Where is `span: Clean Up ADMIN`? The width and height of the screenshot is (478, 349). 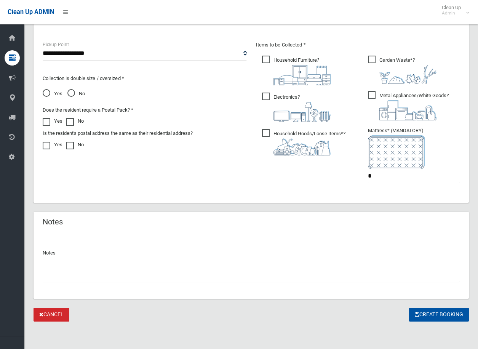
span: Clean Up ADMIN is located at coordinates (31, 12).